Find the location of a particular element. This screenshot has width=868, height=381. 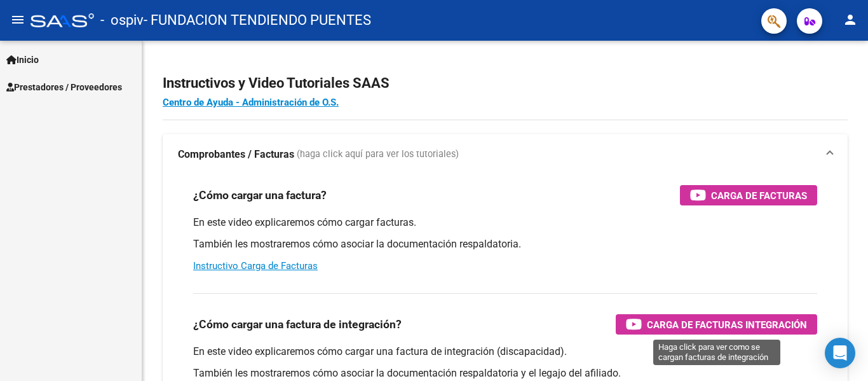

mat-icon: person is located at coordinates (850, 20).